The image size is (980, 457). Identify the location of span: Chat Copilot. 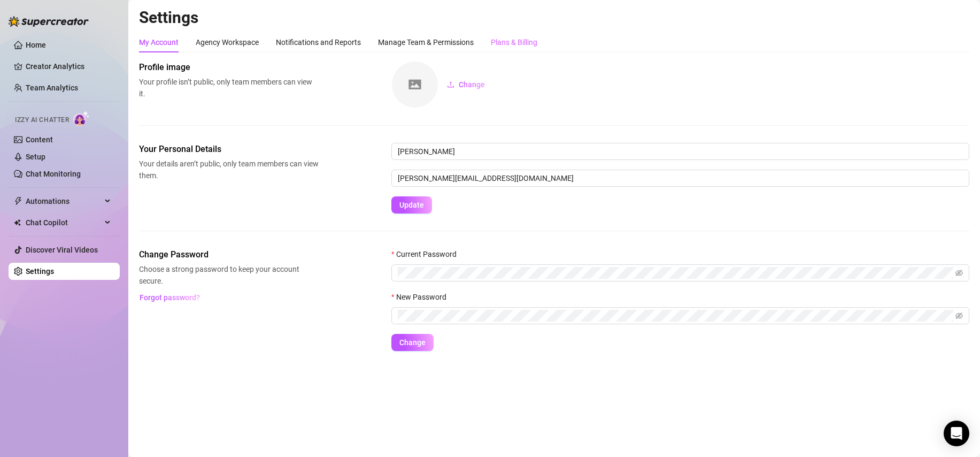
(64, 223).